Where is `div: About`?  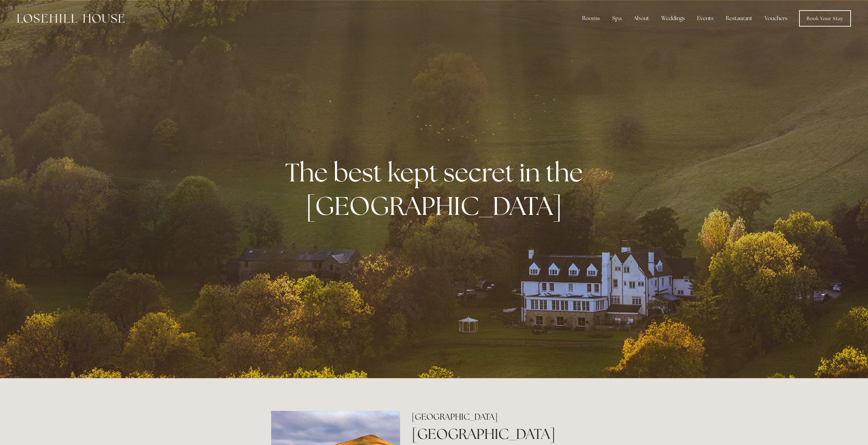 div: About is located at coordinates (641, 19).